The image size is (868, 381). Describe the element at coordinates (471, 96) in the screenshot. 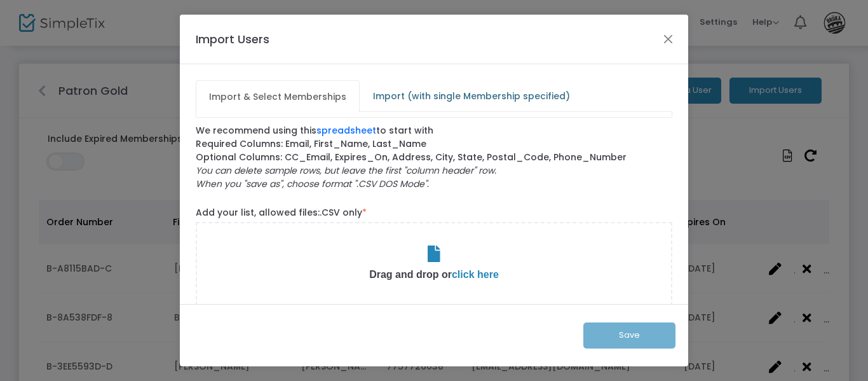

I see `span: Import (with single Membership specified)` at that location.